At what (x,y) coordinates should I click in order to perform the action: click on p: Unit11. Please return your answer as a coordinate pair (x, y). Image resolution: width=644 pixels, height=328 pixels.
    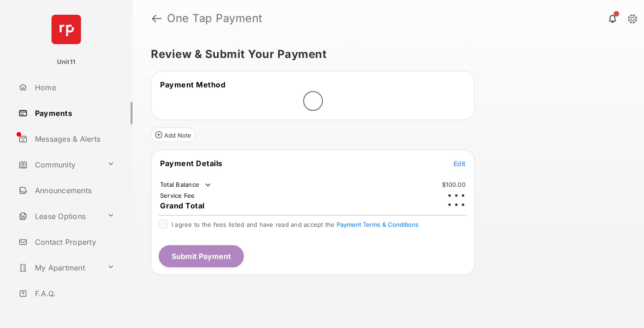
    Looking at the image, I should click on (66, 62).